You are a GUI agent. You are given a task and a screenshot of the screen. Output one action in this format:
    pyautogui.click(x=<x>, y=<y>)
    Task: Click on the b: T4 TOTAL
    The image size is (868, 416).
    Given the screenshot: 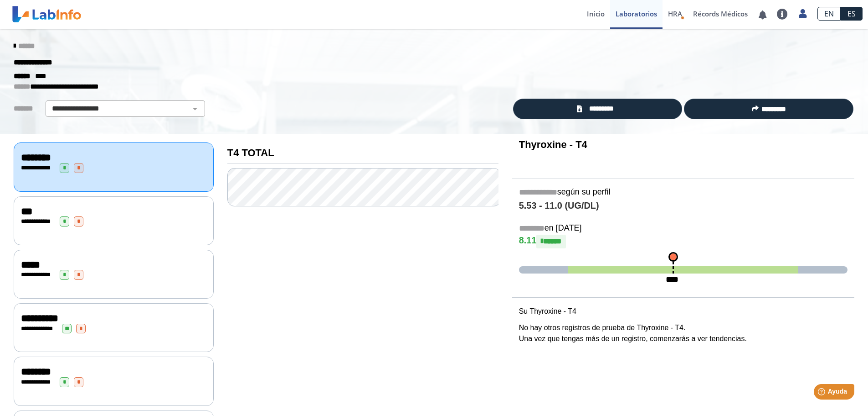 What is the action you would take?
    pyautogui.click(x=251, y=152)
    